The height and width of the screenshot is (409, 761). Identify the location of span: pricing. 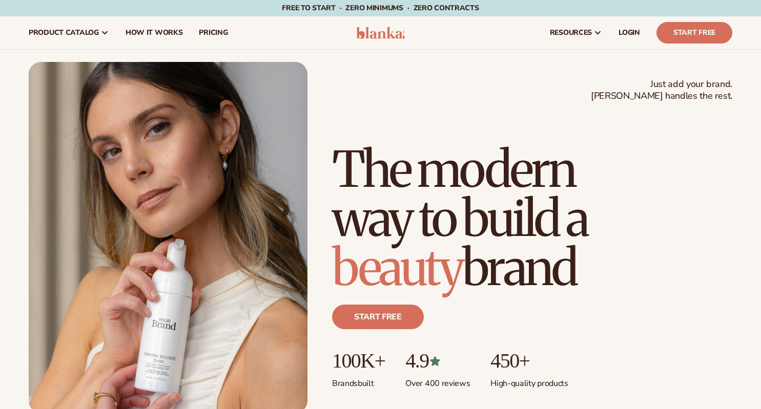
(213, 33).